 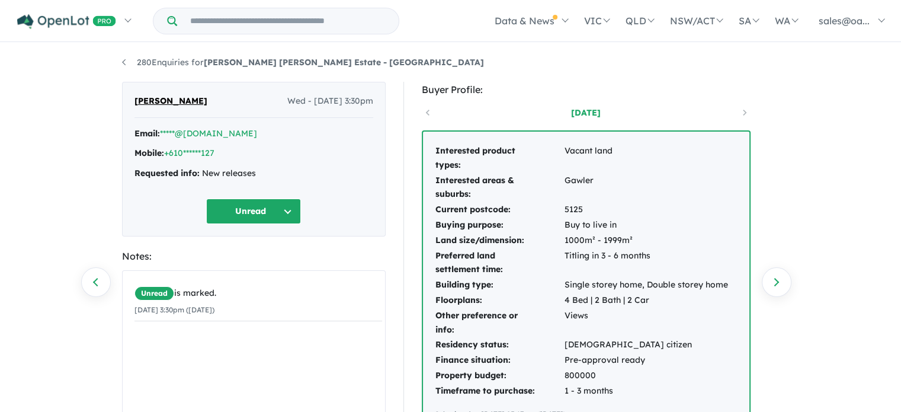 What do you see at coordinates (646, 285) in the screenshot?
I see `td: Single storey home, Double storey home` at bounding box center [646, 285].